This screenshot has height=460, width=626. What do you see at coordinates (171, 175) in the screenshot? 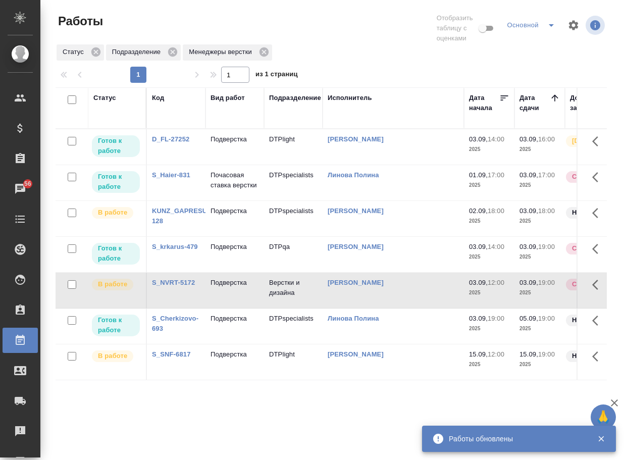
I see `a: S_Haier-831` at bounding box center [171, 175].